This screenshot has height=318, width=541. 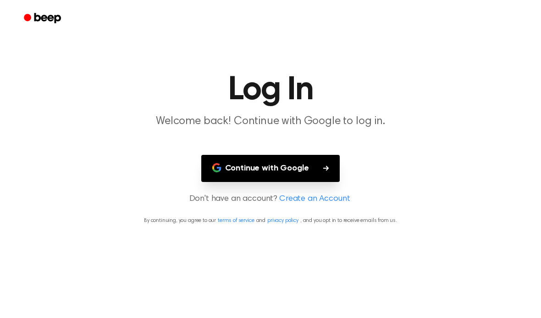 I want to click on button: Continue with Google, so click(x=271, y=168).